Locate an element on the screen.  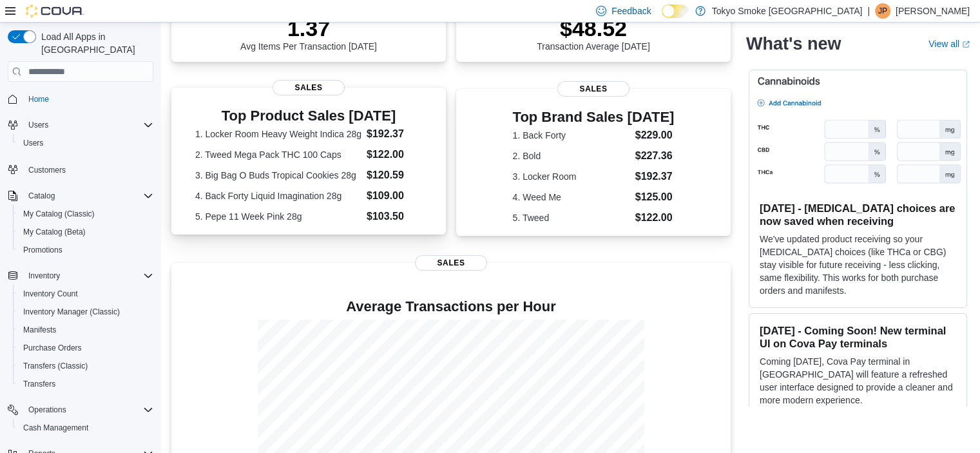
dd: $109.00 is located at coordinates (395, 196).